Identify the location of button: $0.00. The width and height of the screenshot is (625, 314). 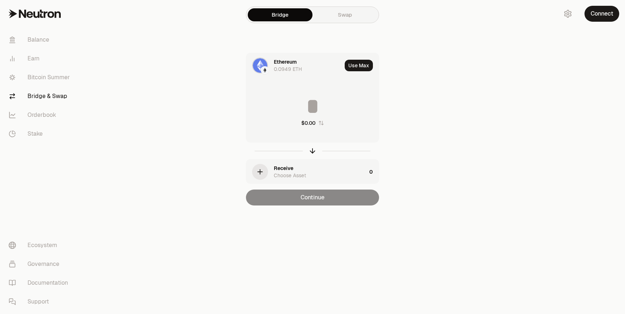
(313, 123).